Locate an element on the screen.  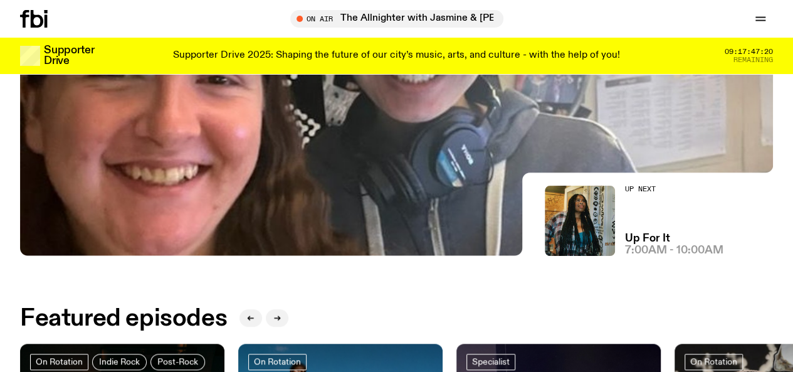
a: Up For It is located at coordinates (648, 238).